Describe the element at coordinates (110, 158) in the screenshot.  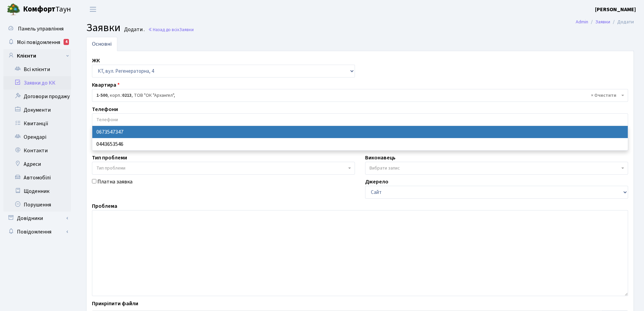
I see `label: Тип проблеми` at that location.